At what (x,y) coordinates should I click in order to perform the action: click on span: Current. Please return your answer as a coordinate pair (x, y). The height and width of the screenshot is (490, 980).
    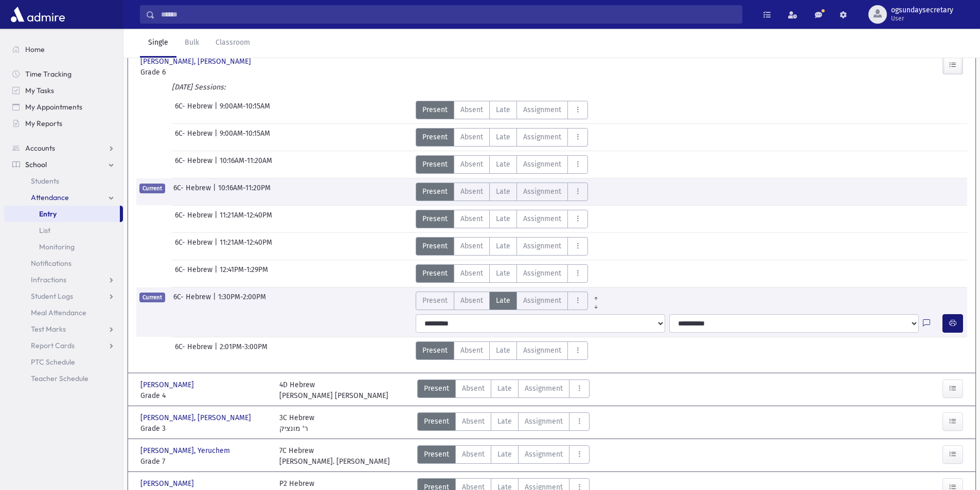
    Looking at the image, I should click on (152, 188).